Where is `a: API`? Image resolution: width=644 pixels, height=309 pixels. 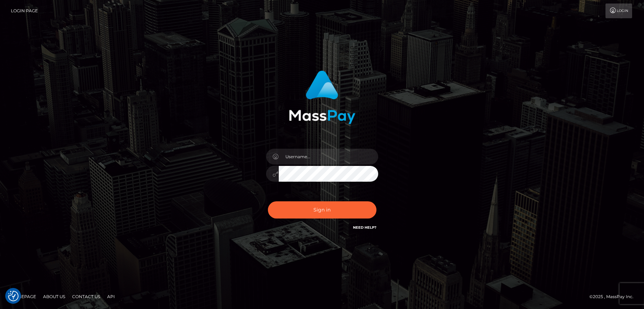 a: API is located at coordinates (111, 296).